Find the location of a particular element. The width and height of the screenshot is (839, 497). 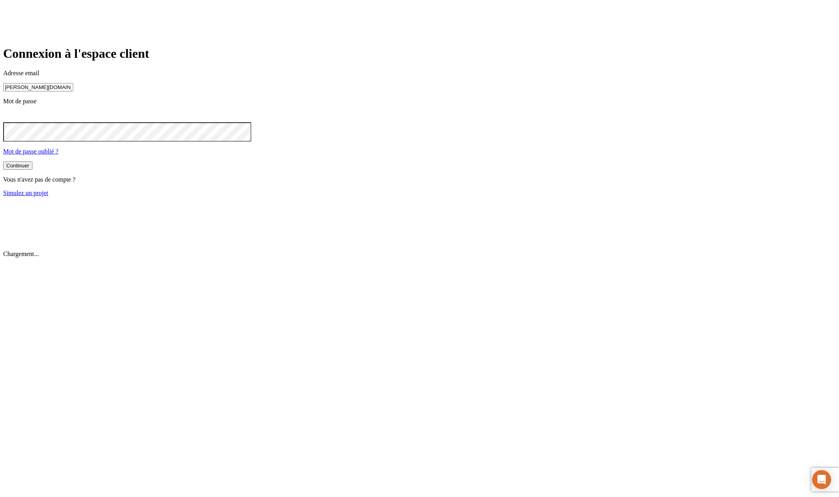

p: Mot de passe is located at coordinates (420, 101).